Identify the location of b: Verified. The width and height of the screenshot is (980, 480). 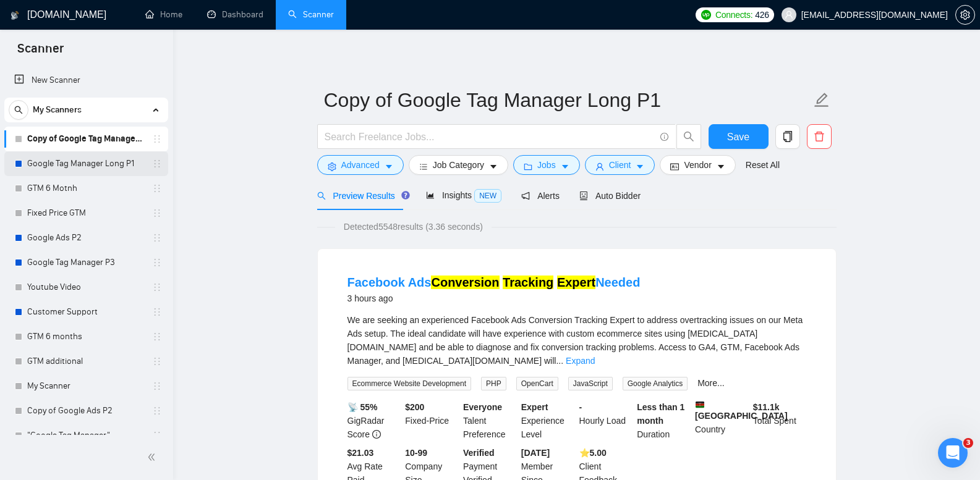
(478, 453).